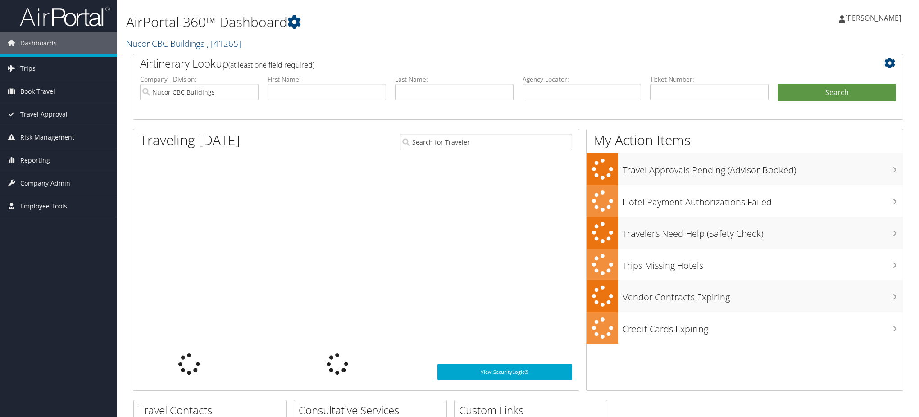  What do you see at coordinates (44, 206) in the screenshot?
I see `span: Employee Tools` at bounding box center [44, 206].